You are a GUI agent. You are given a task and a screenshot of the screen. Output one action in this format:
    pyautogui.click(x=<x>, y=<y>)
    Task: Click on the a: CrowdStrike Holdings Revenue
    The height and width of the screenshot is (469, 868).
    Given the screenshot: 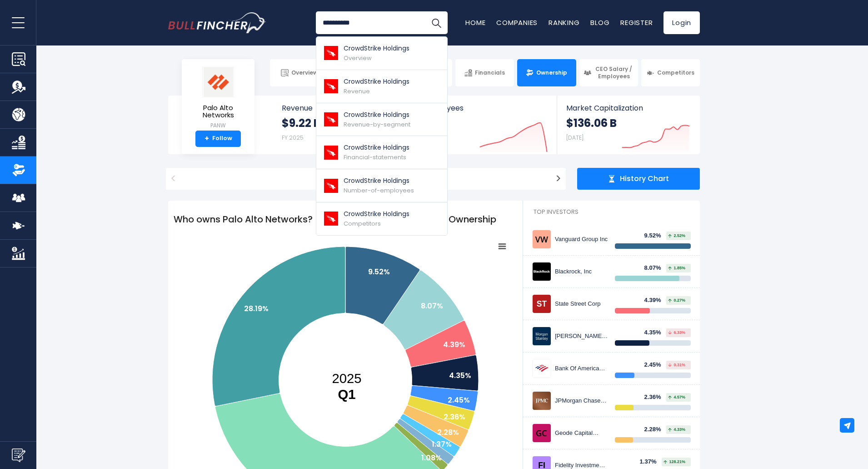 What is the action you would take?
    pyautogui.click(x=382, y=86)
    